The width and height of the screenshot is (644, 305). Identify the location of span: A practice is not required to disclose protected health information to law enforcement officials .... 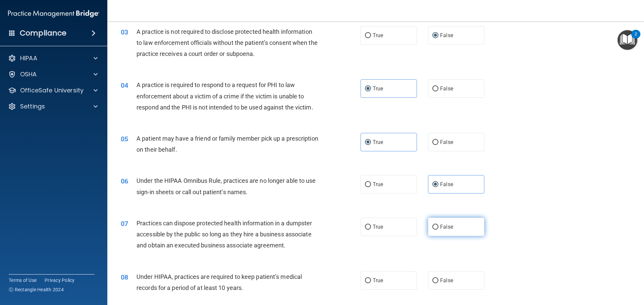
(227, 43).